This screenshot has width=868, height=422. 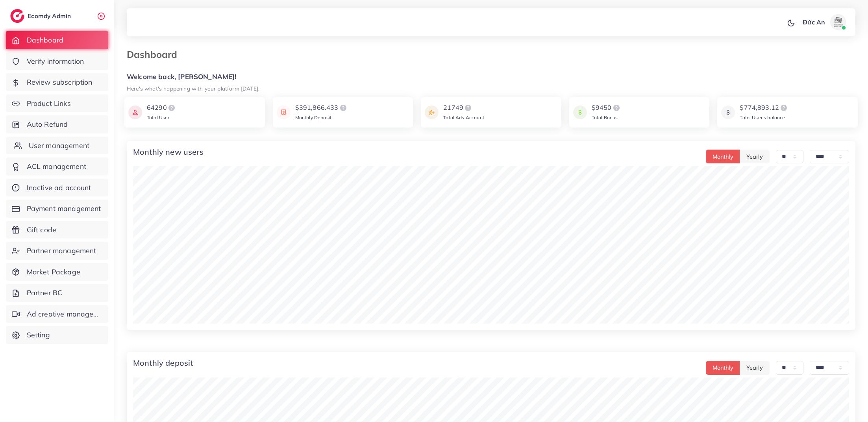 What do you see at coordinates (824, 22) in the screenshot?
I see `a: Đức Anavatar` at bounding box center [824, 22].